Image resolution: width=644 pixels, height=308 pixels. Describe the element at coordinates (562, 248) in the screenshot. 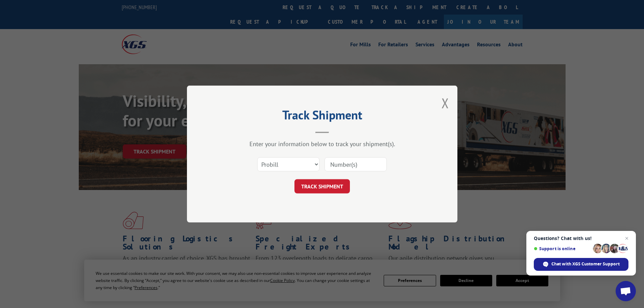

I see `span: Support is online` at that location.